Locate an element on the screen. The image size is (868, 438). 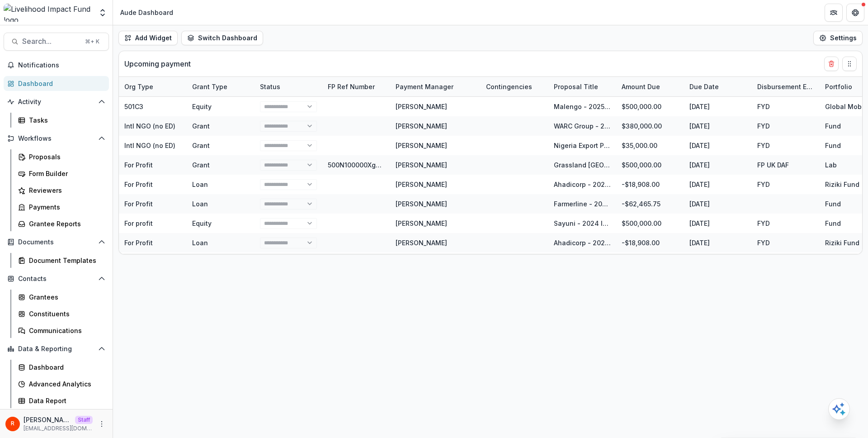
div: Data Report is located at coordinates (65, 400).